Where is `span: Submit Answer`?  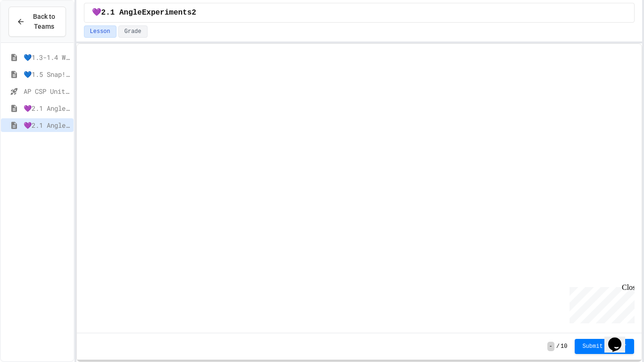 span: Submit Answer is located at coordinates (605, 347).